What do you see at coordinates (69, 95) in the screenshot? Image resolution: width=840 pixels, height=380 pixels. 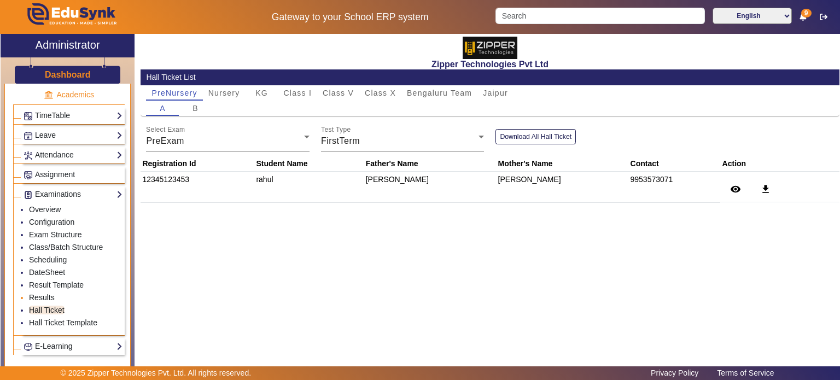 I see `p: Academics` at bounding box center [69, 95].